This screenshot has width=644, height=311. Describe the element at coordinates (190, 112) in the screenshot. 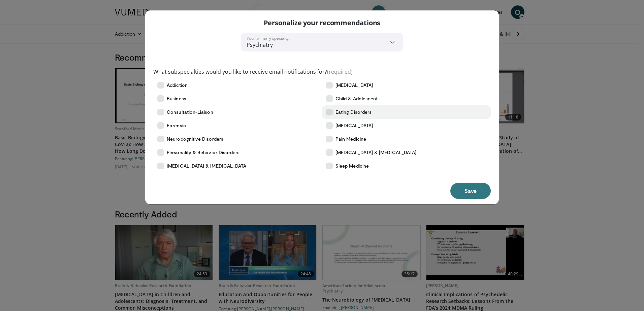

I see `span: Consultation-Liaison` at that location.